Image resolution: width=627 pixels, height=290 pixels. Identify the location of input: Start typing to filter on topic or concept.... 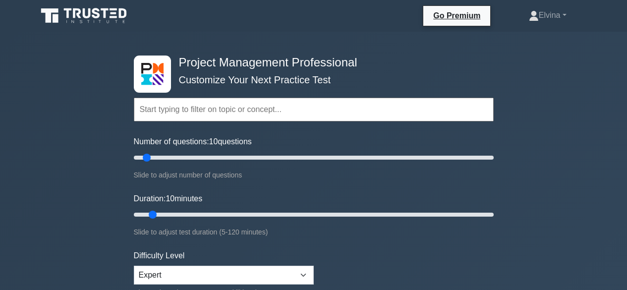
(314, 109).